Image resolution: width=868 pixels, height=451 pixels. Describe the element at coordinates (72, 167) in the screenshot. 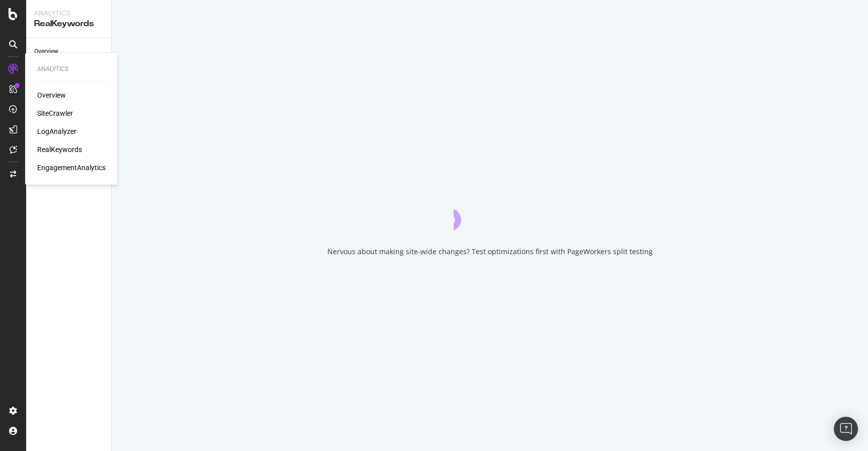

I see `a: EngagementAnalytics` at that location.